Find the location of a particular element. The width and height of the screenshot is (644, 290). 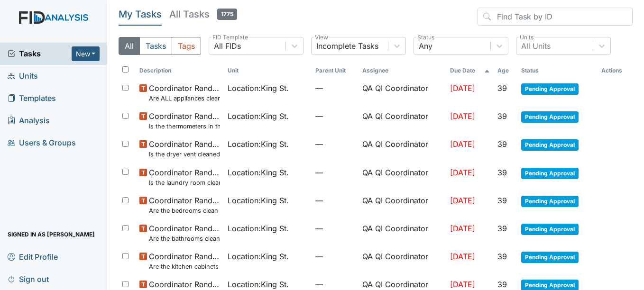

span: 1775 is located at coordinates (227, 14).